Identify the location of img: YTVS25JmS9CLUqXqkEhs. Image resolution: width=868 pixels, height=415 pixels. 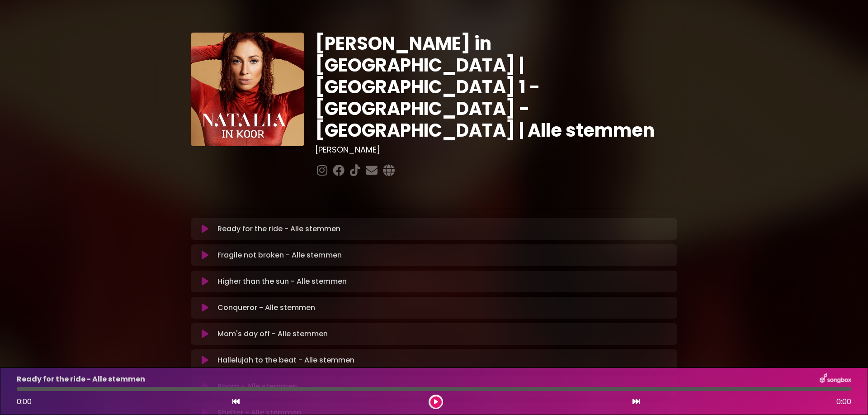
(247, 89).